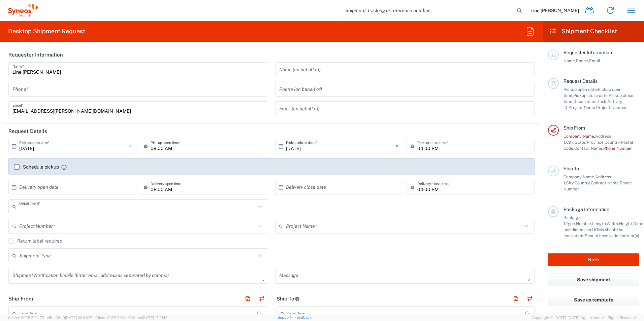  Describe the element at coordinates (593, 300) in the screenshot. I see `button: Save as template` at that location.